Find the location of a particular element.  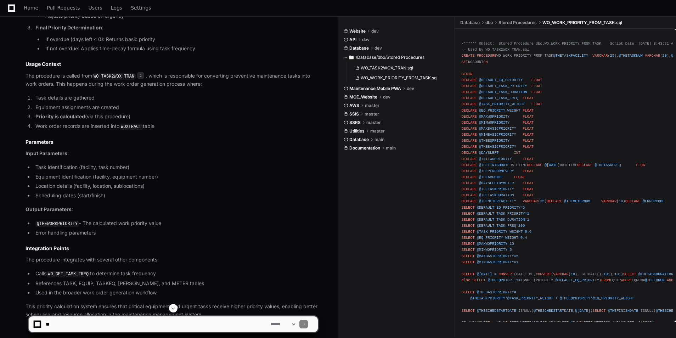

li: - The calculated work priority value is located at coordinates (175, 224).